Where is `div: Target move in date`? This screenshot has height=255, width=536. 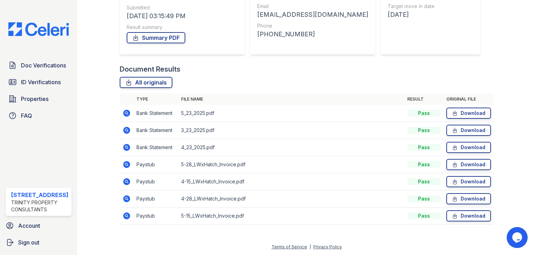 div: Target move in date is located at coordinates (431, 6).